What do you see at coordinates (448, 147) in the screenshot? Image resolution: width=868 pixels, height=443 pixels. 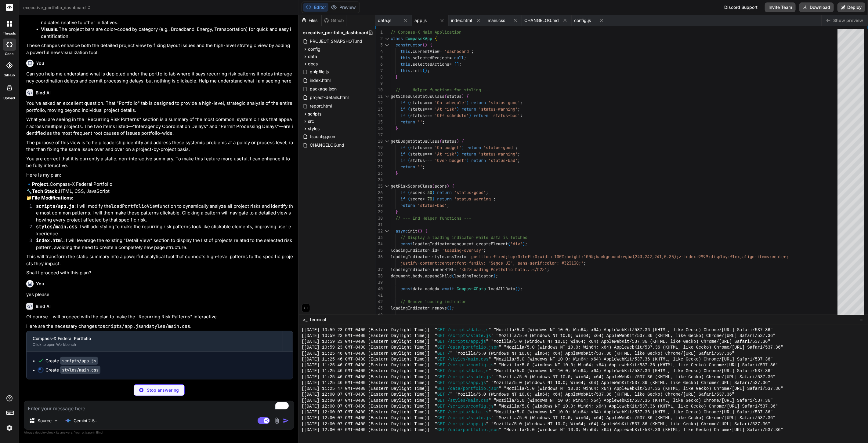 I see `span: 'On budget'` at bounding box center [448, 147].